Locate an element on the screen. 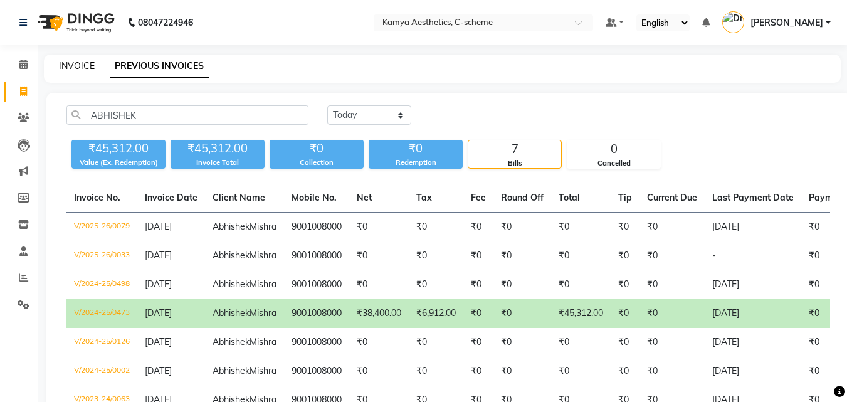 The width and height of the screenshot is (847, 402). span: Invoice No. is located at coordinates (97, 197).